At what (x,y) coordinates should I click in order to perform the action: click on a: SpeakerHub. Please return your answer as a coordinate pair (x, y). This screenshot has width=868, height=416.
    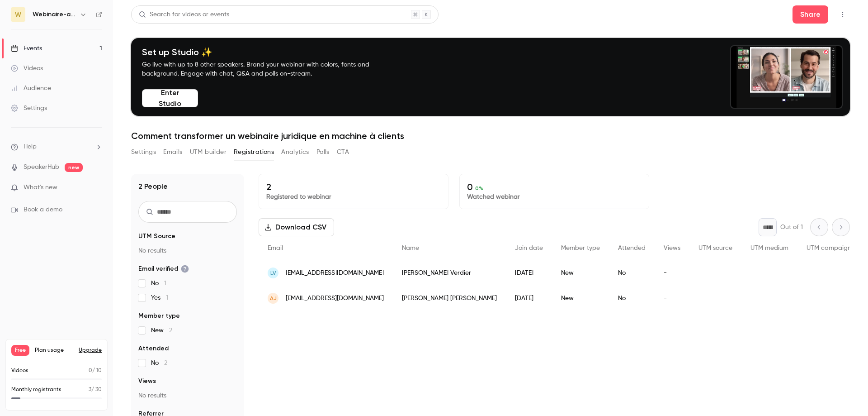
    Looking at the image, I should click on (41, 167).